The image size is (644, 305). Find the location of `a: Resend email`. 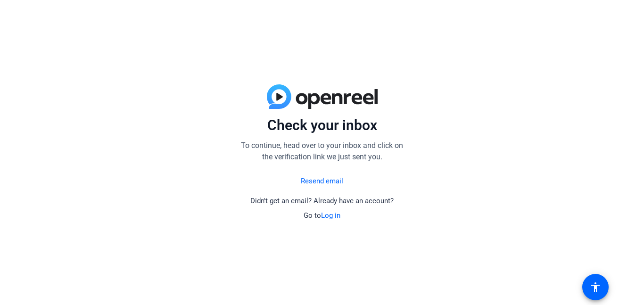

a: Resend email is located at coordinates (322, 181).